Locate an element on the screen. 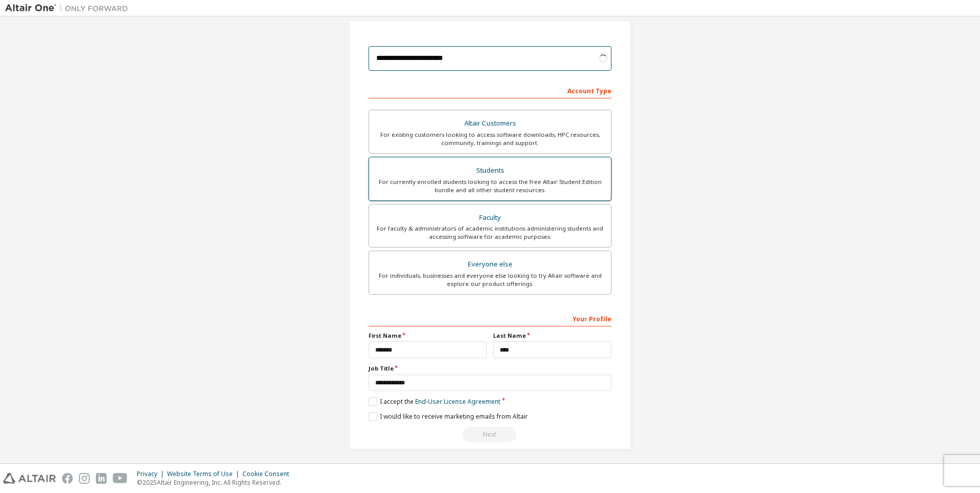  img: altair_logo.svg is located at coordinates (29, 478).